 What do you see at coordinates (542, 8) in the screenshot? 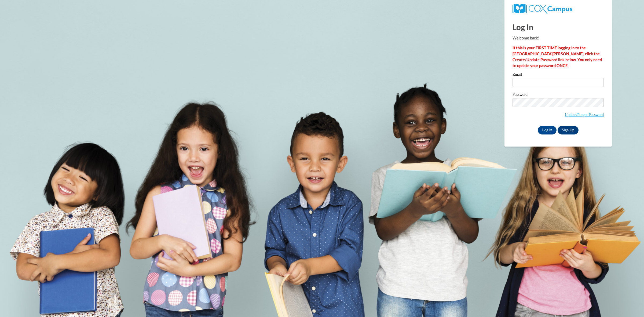
I see `a: COX Campus` at bounding box center [542, 8].